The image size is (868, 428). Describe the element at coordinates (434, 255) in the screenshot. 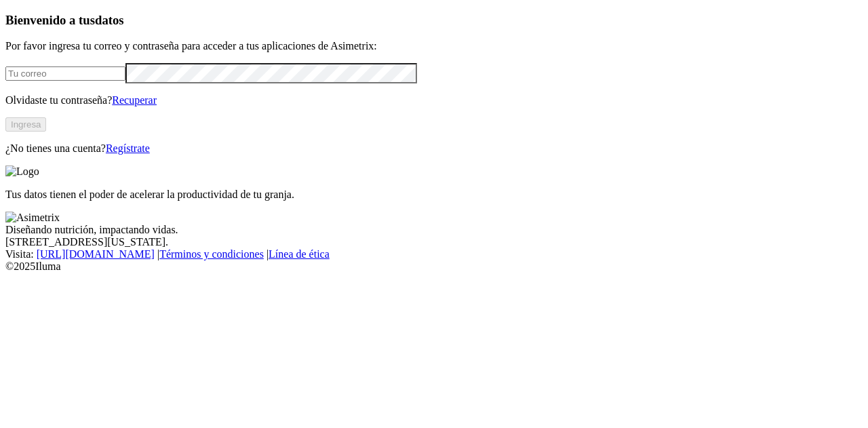

I see `div: Visita : | |` at that location.